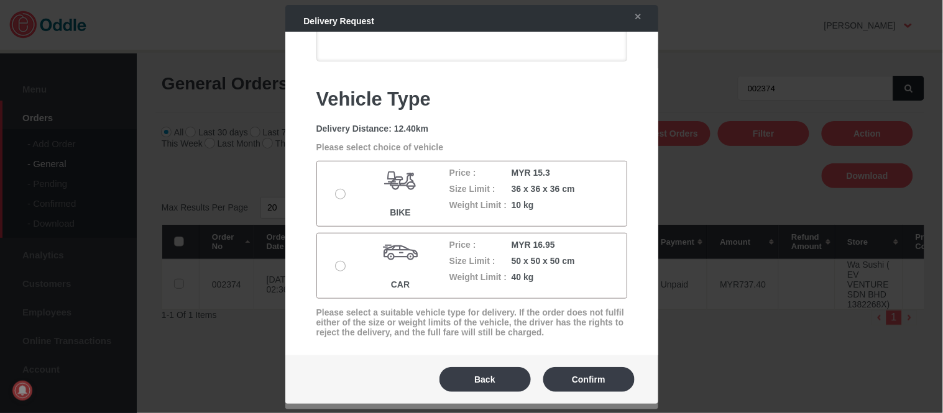 This screenshot has width=943, height=413. Describe the element at coordinates (400, 180) in the screenshot. I see `img: ico-bike.svg` at that location.